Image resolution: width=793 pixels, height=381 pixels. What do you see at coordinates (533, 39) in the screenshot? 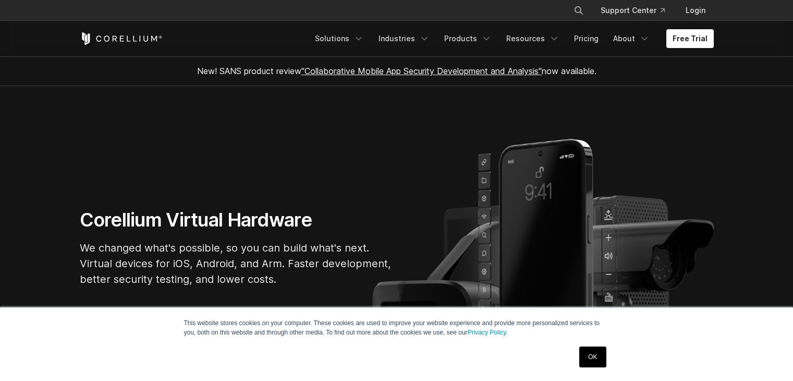
I see `a: Resources` at bounding box center [533, 39].